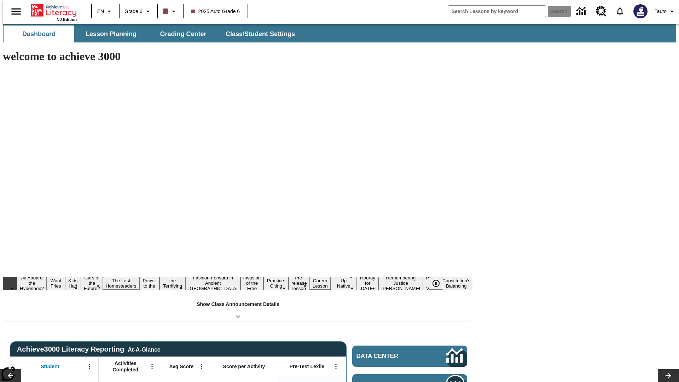  What do you see at coordinates (92, 283) in the screenshot?
I see `button: Slide 4 Cars of the Future?` at bounding box center [92, 283].